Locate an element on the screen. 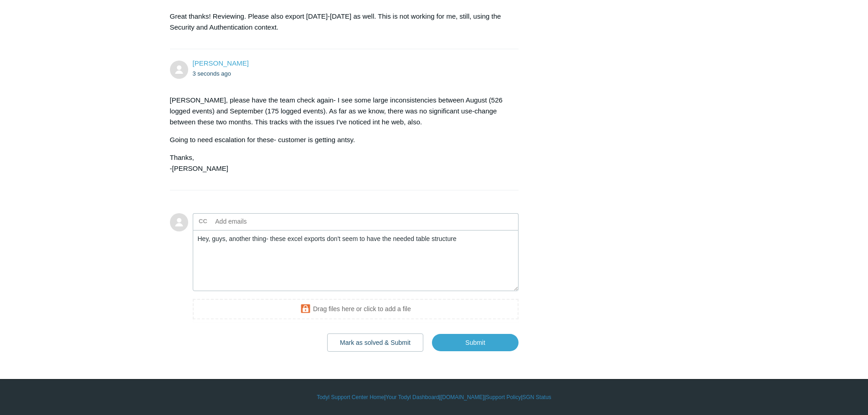  a: Your Todyl Dashboard is located at coordinates (412, 398).